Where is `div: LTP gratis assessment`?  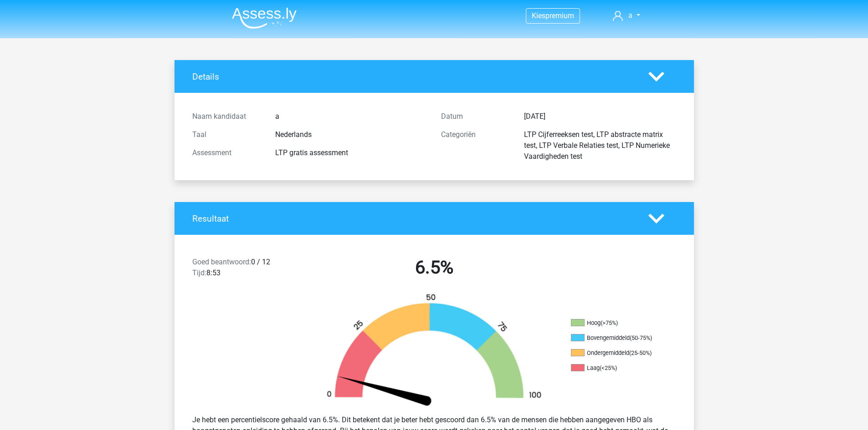 div: LTP gratis assessment is located at coordinates (351, 153).